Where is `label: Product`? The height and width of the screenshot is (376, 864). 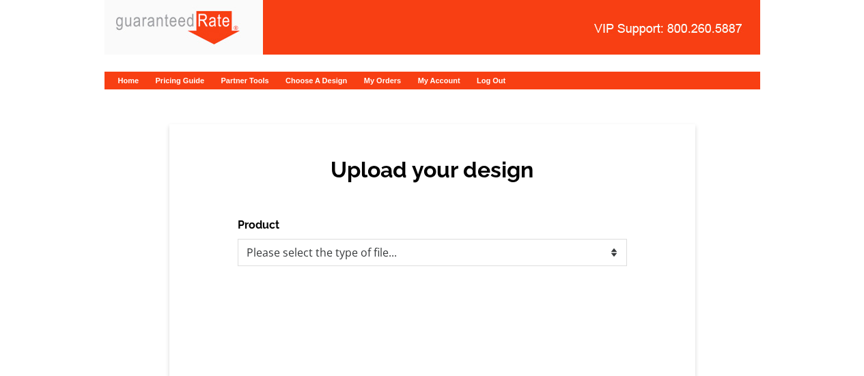
label: Product is located at coordinates (258, 225).